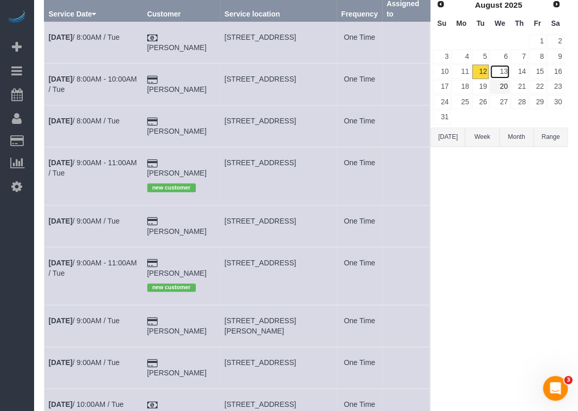 The height and width of the screenshot is (411, 578). I want to click on span: Thursday, so click(519, 23).